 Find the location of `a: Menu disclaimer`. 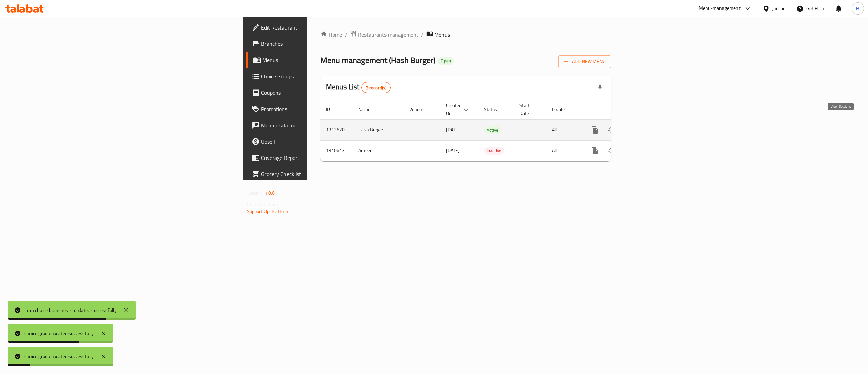

a: Menu disclaimer is located at coordinates (317, 125).